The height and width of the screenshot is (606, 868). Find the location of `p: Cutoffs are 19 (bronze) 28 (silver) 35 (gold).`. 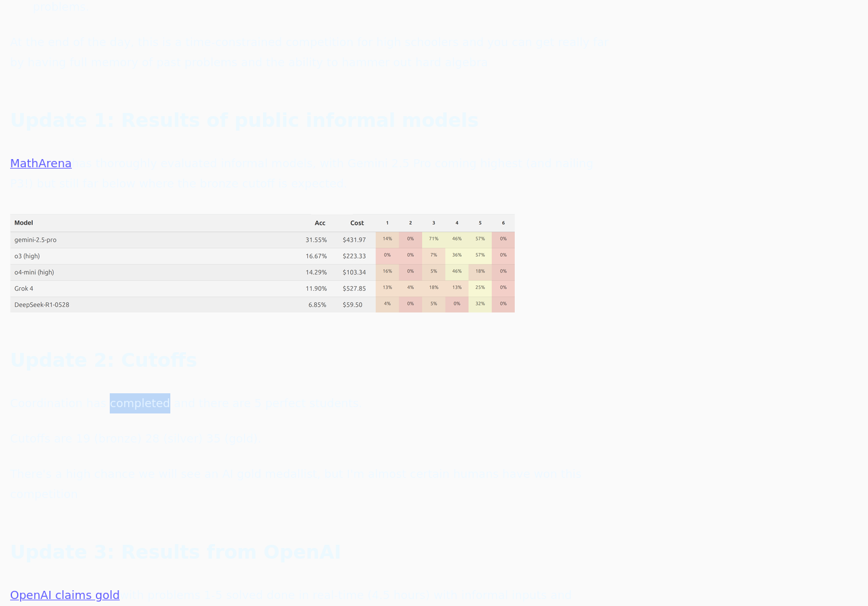

p: Cutoffs are 19 (bronze) 28 (silver) 35 (gold). is located at coordinates (313, 439).